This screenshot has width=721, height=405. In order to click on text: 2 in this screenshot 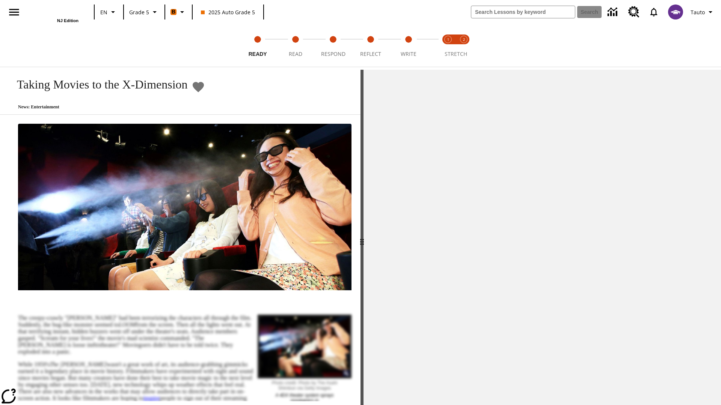, I will do `click(464, 39)`.